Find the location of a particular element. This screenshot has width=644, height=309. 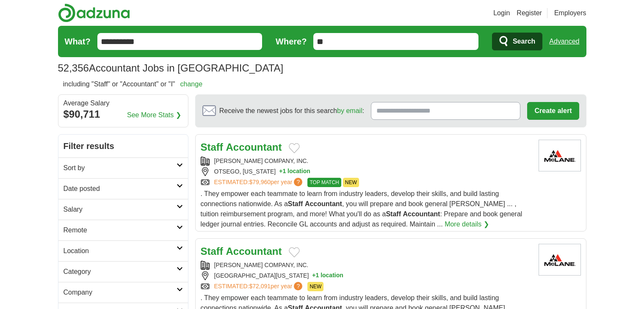

div: $90,711 is located at coordinates (123, 115).